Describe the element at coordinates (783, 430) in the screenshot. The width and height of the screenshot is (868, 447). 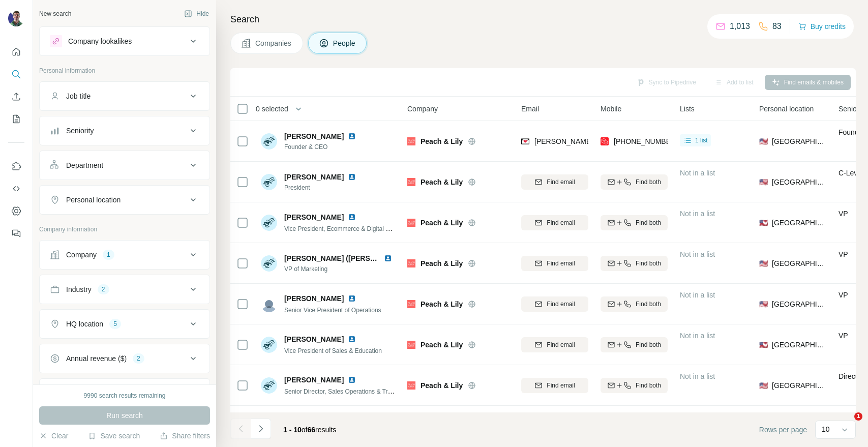
I see `span: Rows per page` at that location.